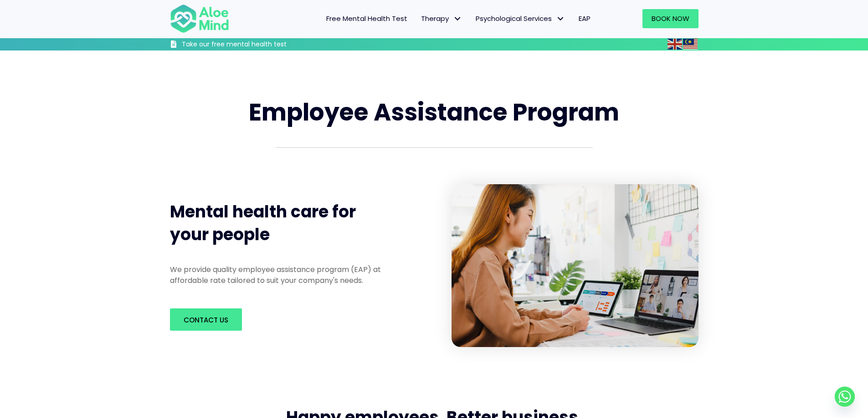  What do you see at coordinates (844, 397) in the screenshot?
I see `a: Whatsapp` at bounding box center [844, 397].